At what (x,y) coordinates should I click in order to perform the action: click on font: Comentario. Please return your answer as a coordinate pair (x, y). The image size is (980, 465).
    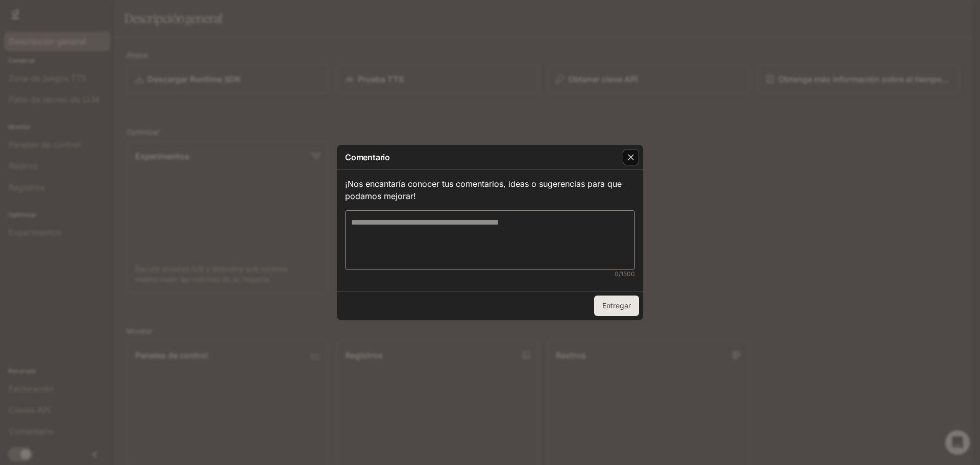
    Looking at the image, I should click on (367, 157).